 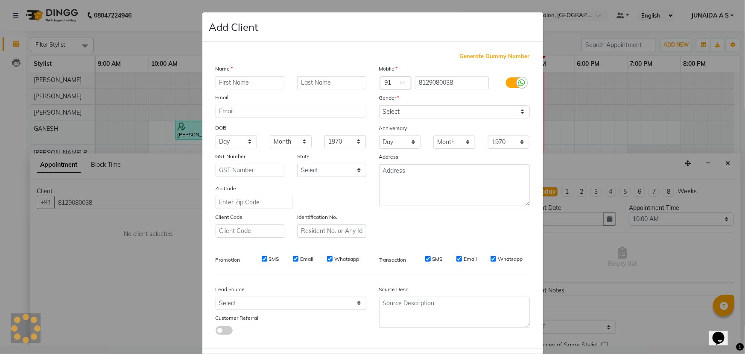 What do you see at coordinates (226, 188) in the screenshot?
I see `label: Zip Code` at bounding box center [226, 188].